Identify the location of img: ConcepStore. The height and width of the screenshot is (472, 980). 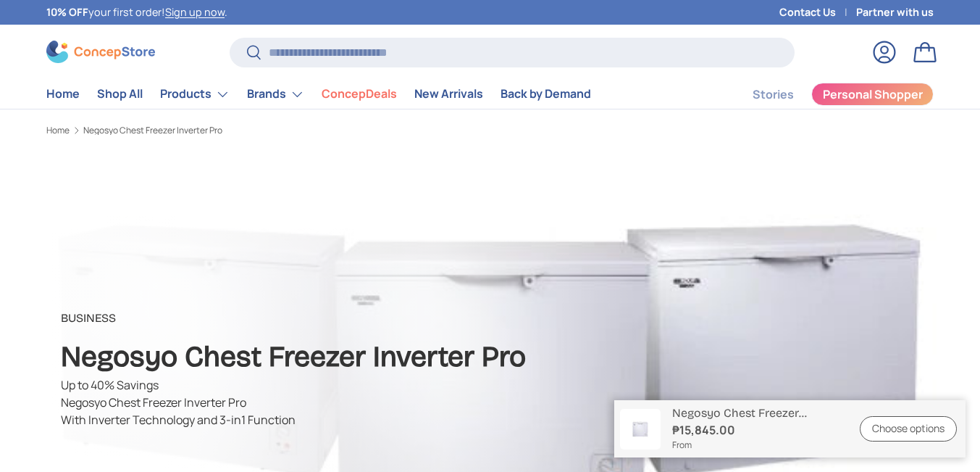
(100, 52).